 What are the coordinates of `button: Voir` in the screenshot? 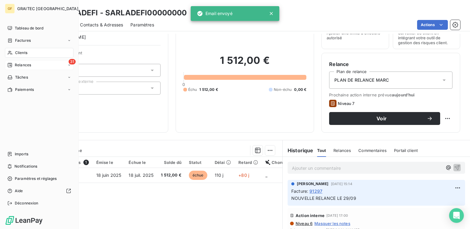 It's located at (384, 119).